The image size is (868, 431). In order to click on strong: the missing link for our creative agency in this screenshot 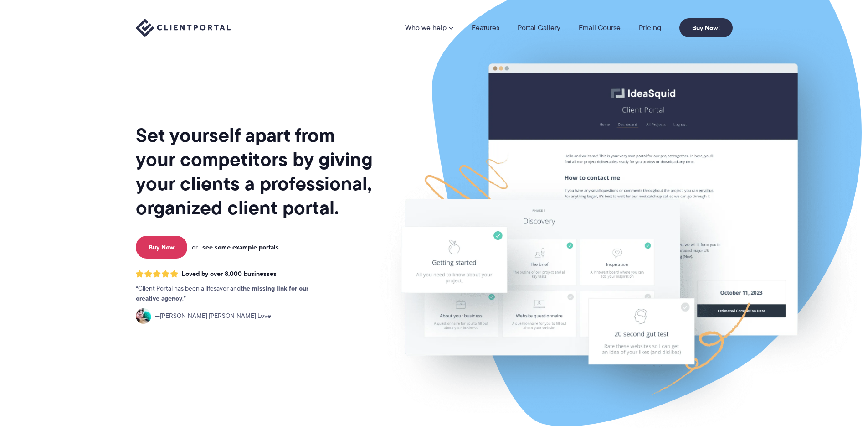, I will do `click(222, 293)`.